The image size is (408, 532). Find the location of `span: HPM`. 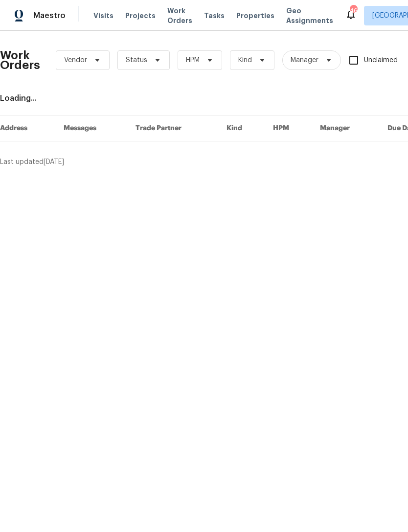

span: HPM is located at coordinates (193, 60).